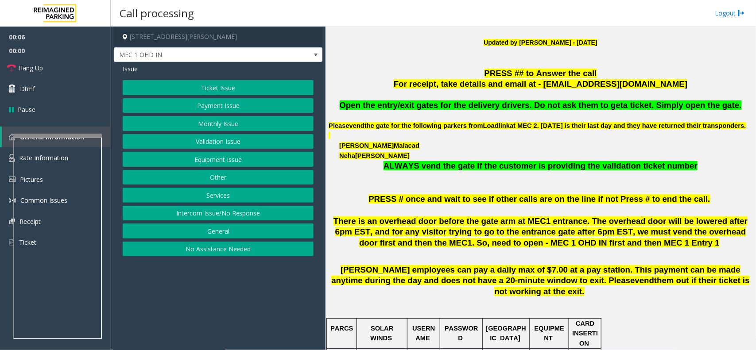 Image resolution: width=756 pixels, height=350 pixels. Describe the element at coordinates (218, 195) in the screenshot. I see `button: Services` at that location.